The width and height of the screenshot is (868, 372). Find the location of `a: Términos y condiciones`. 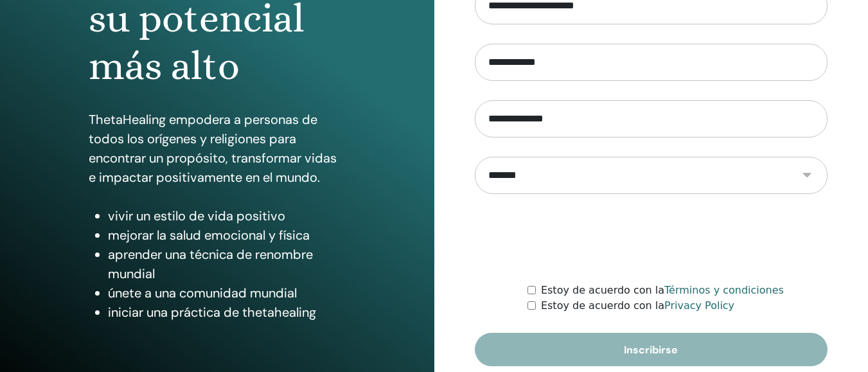

a: Términos y condiciones is located at coordinates (725, 290).